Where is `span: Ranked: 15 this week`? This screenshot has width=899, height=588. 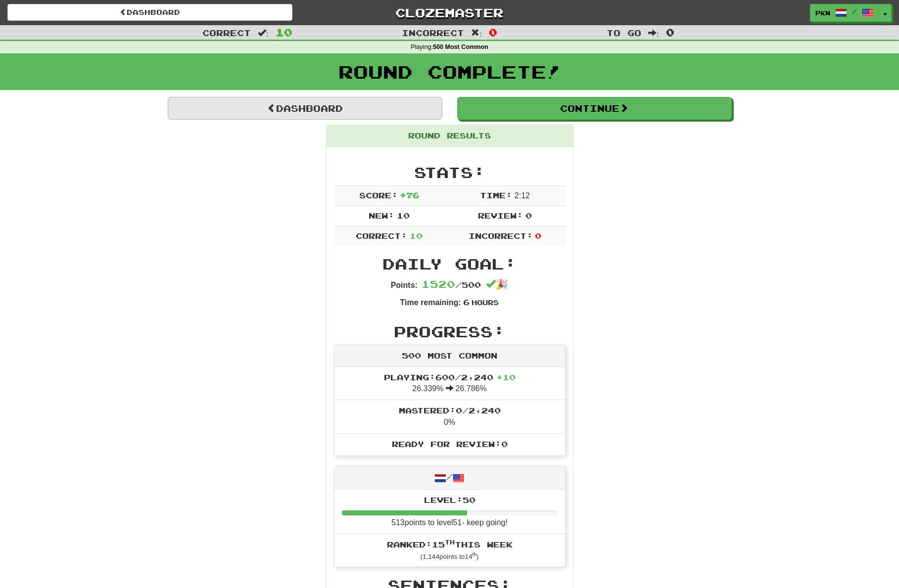 span: Ranked: 15 this week is located at coordinates (450, 544).